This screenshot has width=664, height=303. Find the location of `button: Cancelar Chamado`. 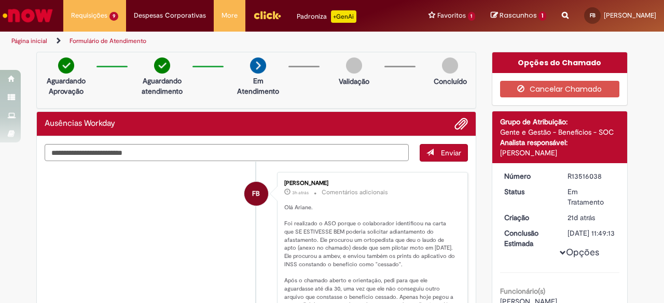

button: Cancelar Chamado is located at coordinates (559, 89).